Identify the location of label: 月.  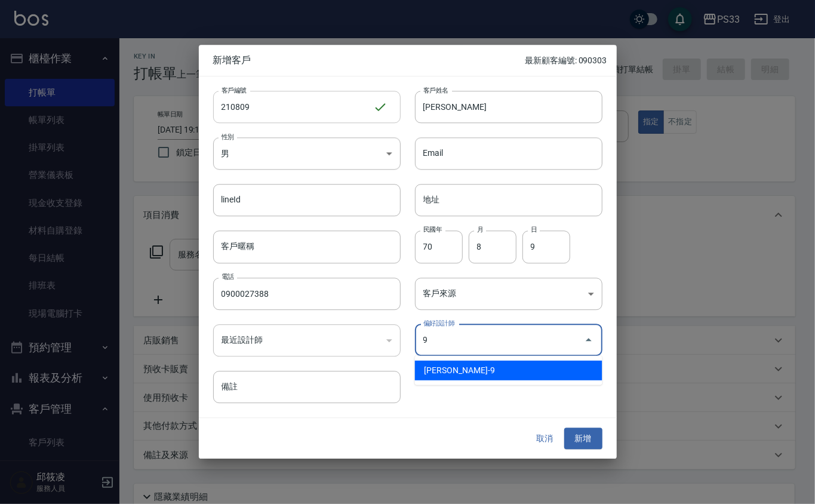
(480, 229).